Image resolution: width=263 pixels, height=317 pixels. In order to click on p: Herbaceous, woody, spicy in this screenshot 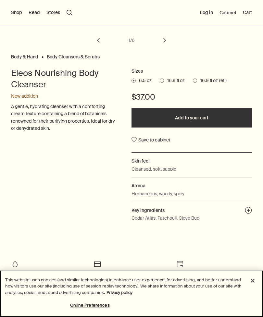, I will do `click(158, 194)`.